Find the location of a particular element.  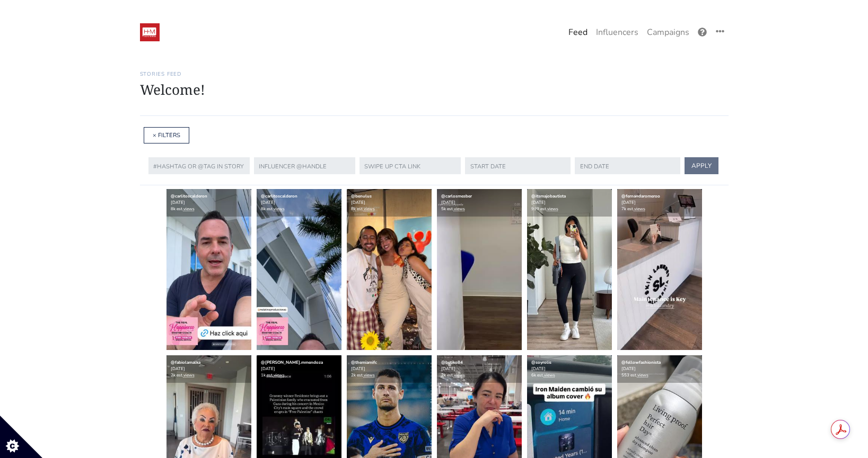

a: @itsmajobautista is located at coordinates (548, 196).